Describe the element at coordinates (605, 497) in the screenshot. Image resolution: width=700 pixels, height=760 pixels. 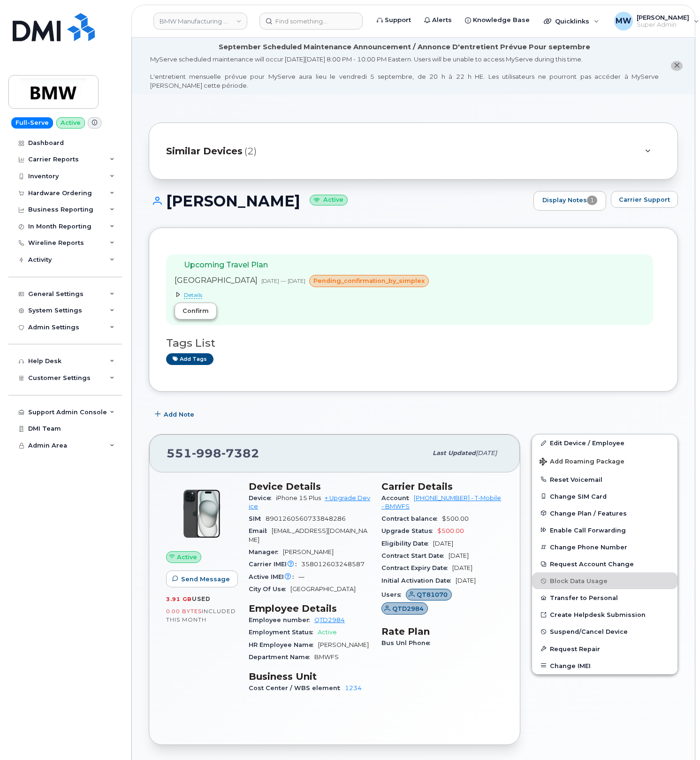
I see `button: Change SIM Card` at that location.